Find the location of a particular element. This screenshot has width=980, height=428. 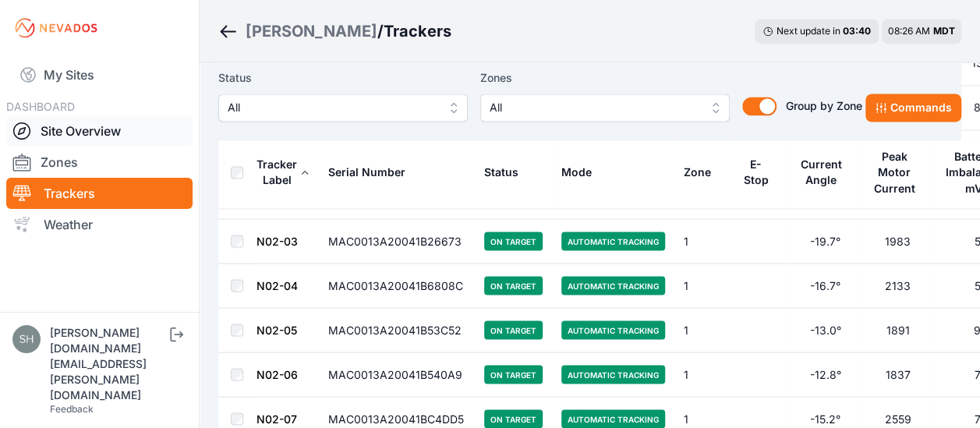

td: 2133 is located at coordinates (898, 286).